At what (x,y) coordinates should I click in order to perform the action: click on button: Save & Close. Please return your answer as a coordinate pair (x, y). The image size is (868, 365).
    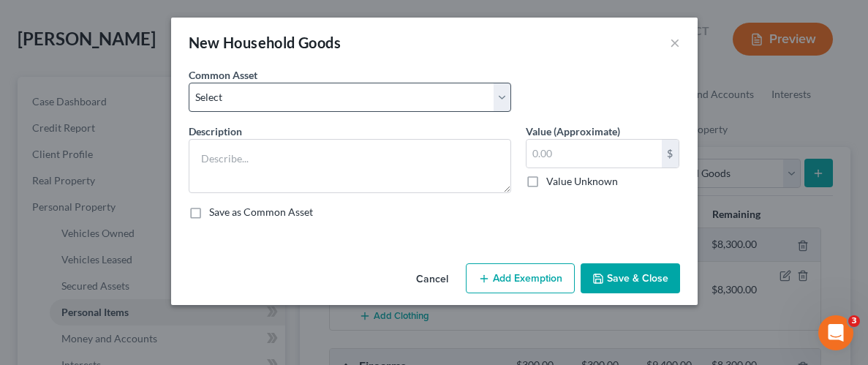
    Looking at the image, I should click on (630, 279).